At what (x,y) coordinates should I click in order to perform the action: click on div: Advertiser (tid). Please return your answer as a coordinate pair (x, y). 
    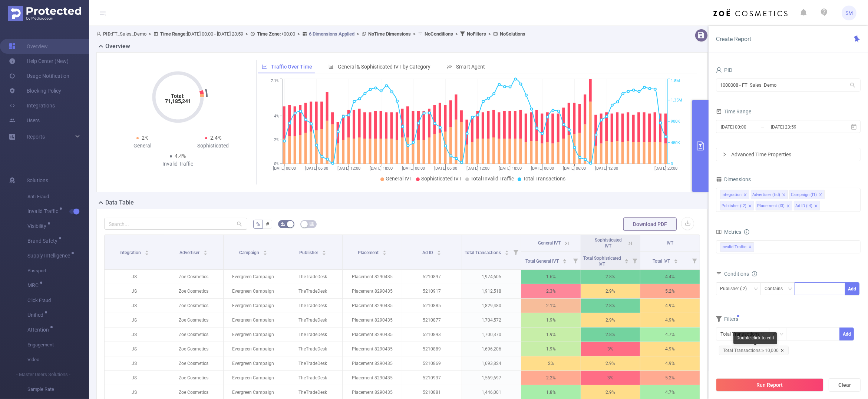
    Looking at the image, I should click on (766, 195).